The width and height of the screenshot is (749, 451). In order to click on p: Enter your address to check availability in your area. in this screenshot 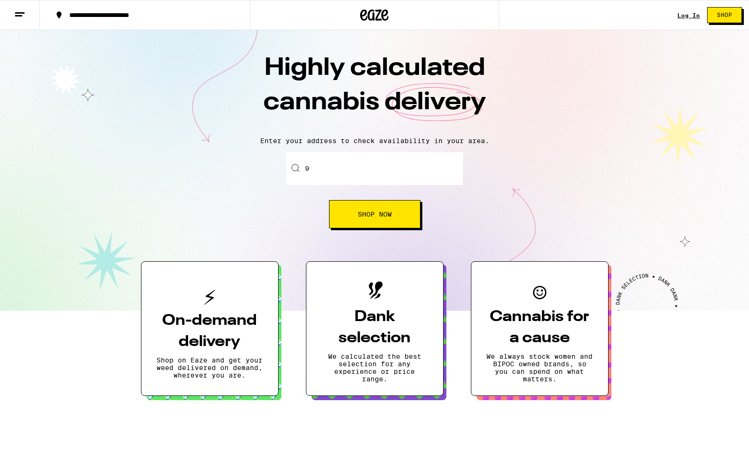, I will do `click(374, 141)`.